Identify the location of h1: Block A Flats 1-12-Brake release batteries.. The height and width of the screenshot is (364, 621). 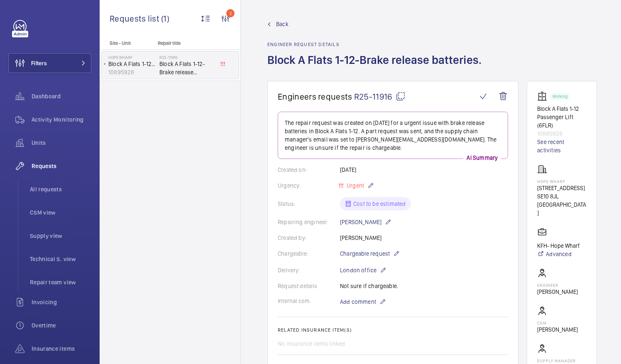
(377, 66).